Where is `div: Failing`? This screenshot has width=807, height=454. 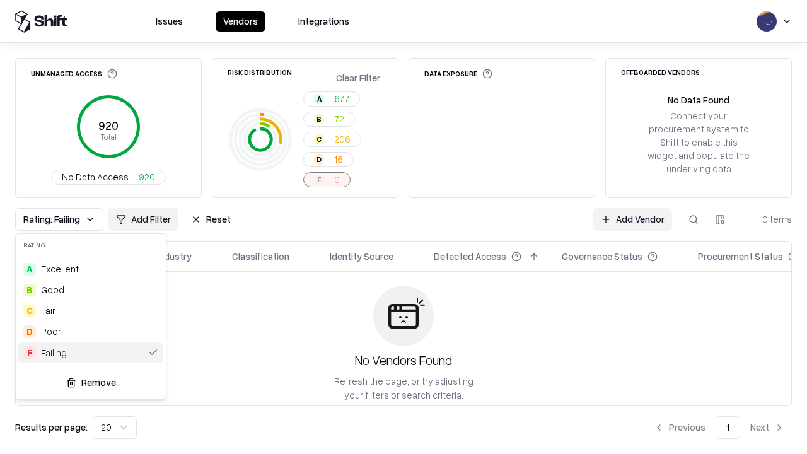
div: Failing is located at coordinates (54, 352).